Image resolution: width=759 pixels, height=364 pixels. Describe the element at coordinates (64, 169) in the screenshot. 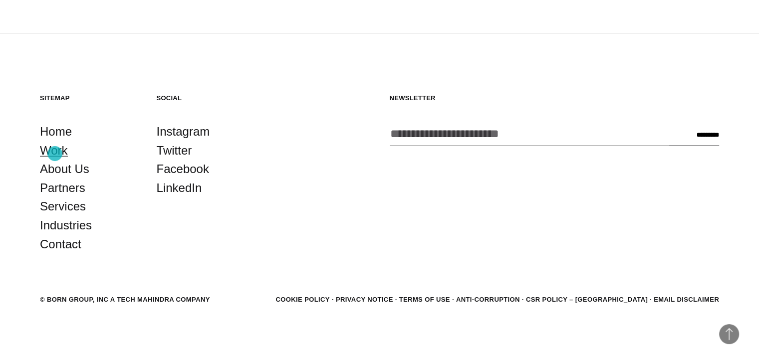

I see `a: About Us` at that location.